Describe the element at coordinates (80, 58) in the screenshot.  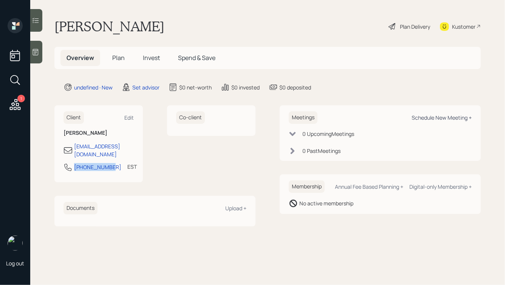
I see `span: Overview` at that location.